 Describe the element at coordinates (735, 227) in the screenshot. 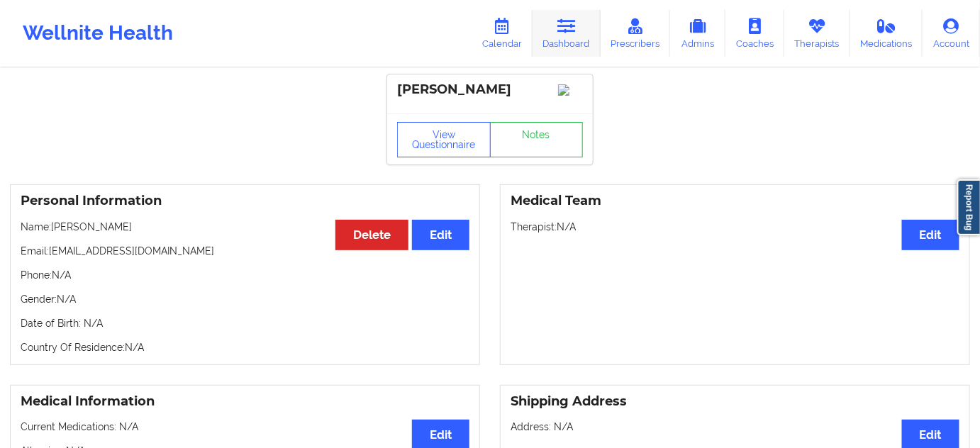

I see `p: Therapist: N/A` at that location.